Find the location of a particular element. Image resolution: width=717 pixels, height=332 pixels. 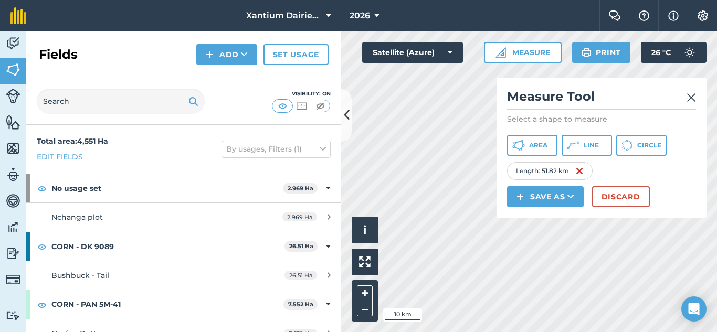

button: Add is located at coordinates (227, 55).